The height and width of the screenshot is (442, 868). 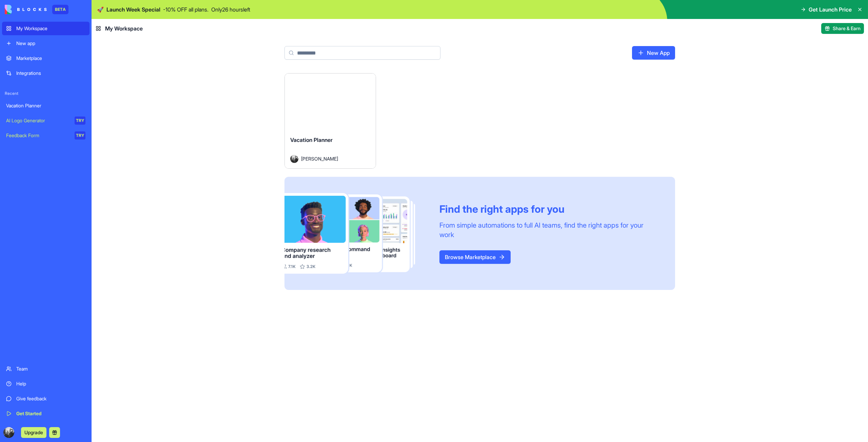 What do you see at coordinates (51, 73) in the screenshot?
I see `div: Integrations` at bounding box center [51, 73].